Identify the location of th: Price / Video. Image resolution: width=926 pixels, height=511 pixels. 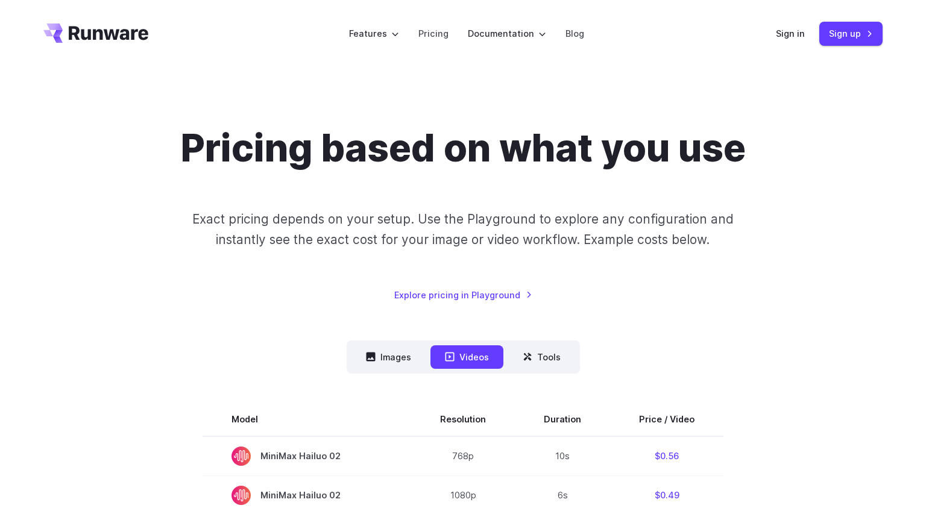
(667, 420).